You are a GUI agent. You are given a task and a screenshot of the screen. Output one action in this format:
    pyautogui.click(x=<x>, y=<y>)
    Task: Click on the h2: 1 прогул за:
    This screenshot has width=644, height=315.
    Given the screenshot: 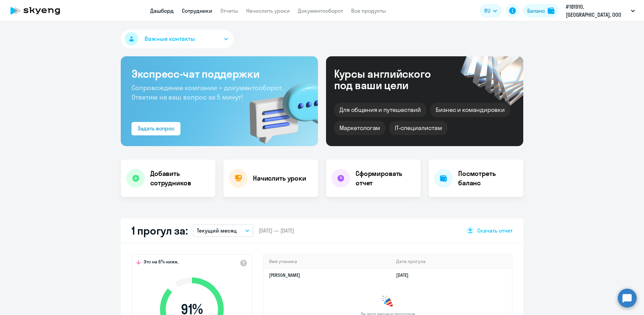 What is the action you would take?
    pyautogui.click(x=159, y=231)
    